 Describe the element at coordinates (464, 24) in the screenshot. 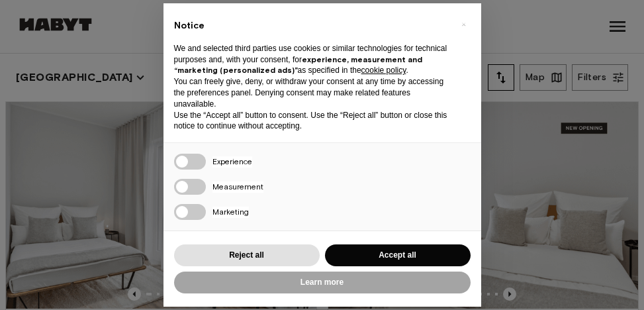

I see `button: Close this notice` at that location.